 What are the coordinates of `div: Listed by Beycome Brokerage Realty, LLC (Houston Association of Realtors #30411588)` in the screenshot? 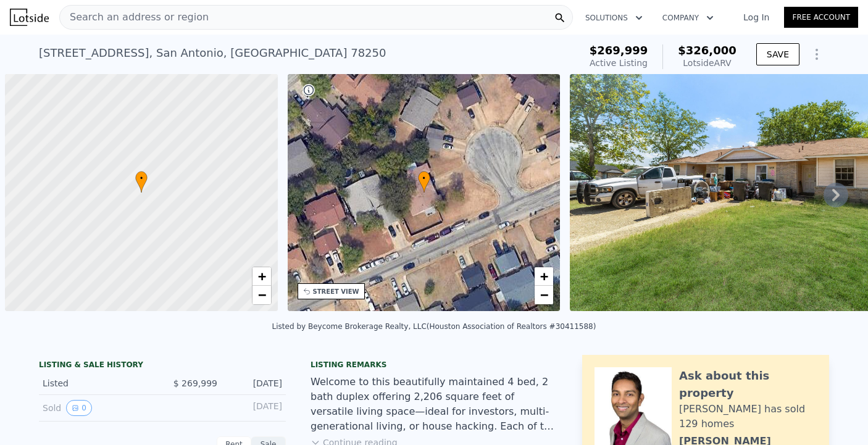 It's located at (434, 327).